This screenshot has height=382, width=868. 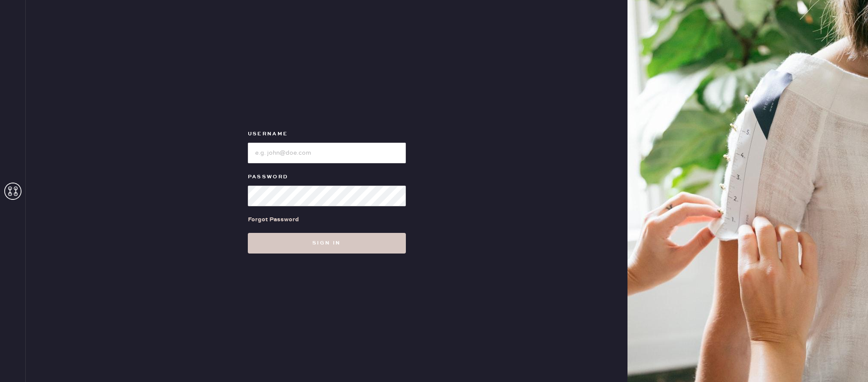 What do you see at coordinates (273, 219) in the screenshot?
I see `a: Forgot Password` at bounding box center [273, 219].